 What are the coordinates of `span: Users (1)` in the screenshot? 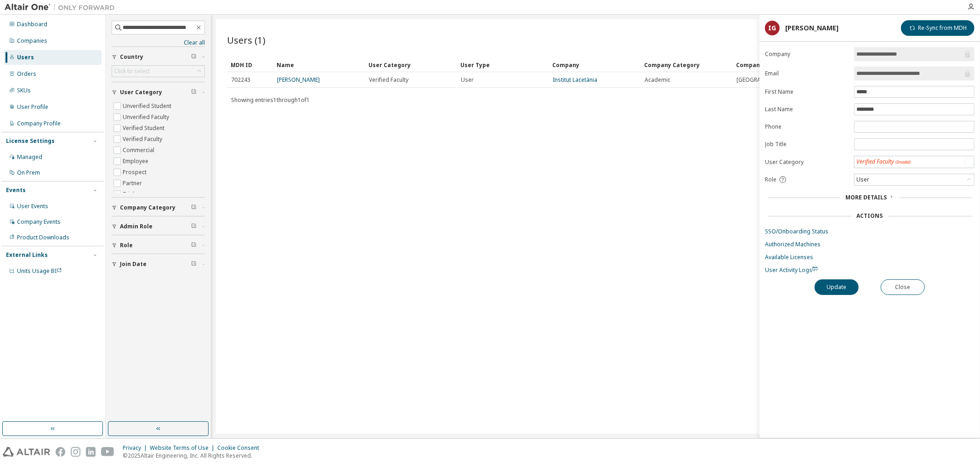 It's located at (246, 40).